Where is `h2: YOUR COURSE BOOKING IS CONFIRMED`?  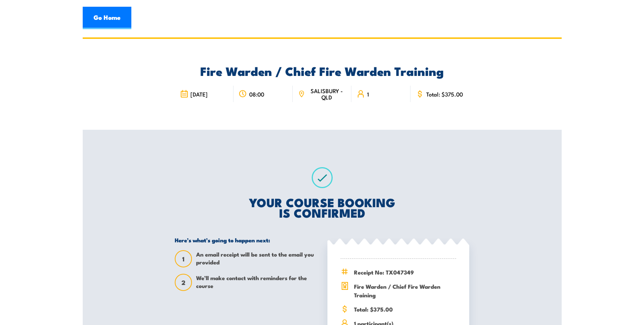 h2: YOUR COURSE BOOKING IS CONFIRMED is located at coordinates (322, 207).